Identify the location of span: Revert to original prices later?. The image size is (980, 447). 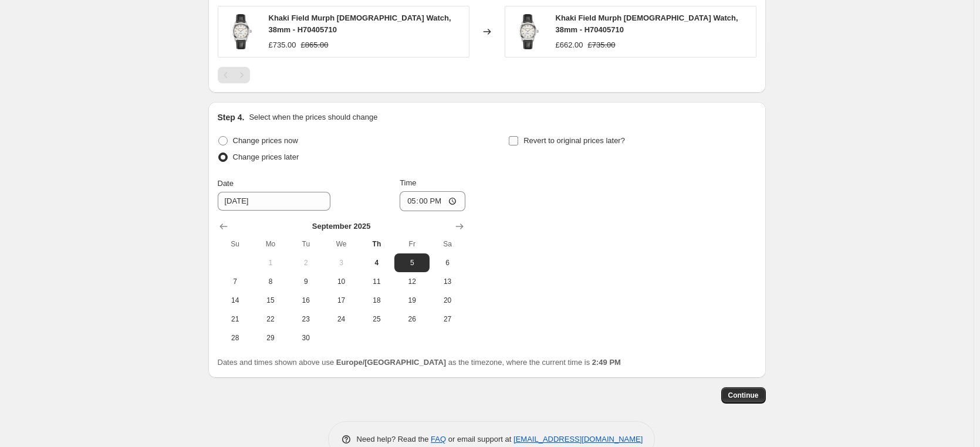
(574, 140).